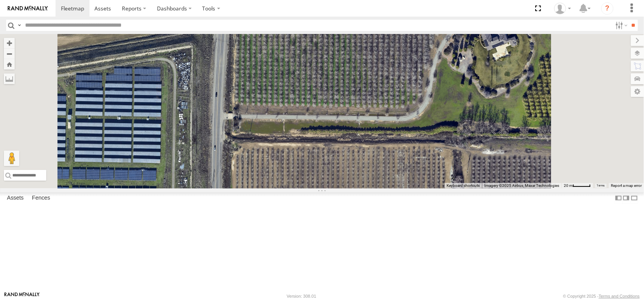 This screenshot has width=644, height=300. I want to click on span: 20 m, so click(568, 185).